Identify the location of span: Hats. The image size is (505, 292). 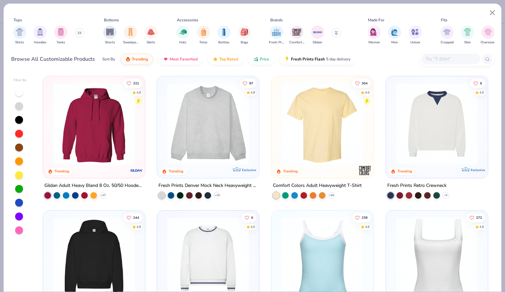
(183, 42).